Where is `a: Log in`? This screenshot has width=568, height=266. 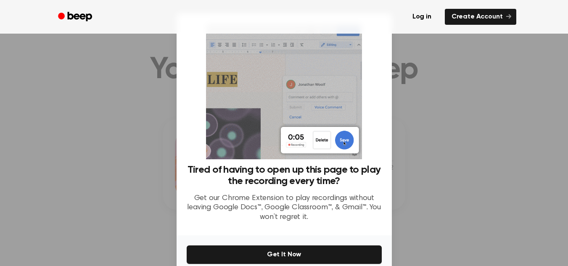
a: Log in is located at coordinates (422, 17).